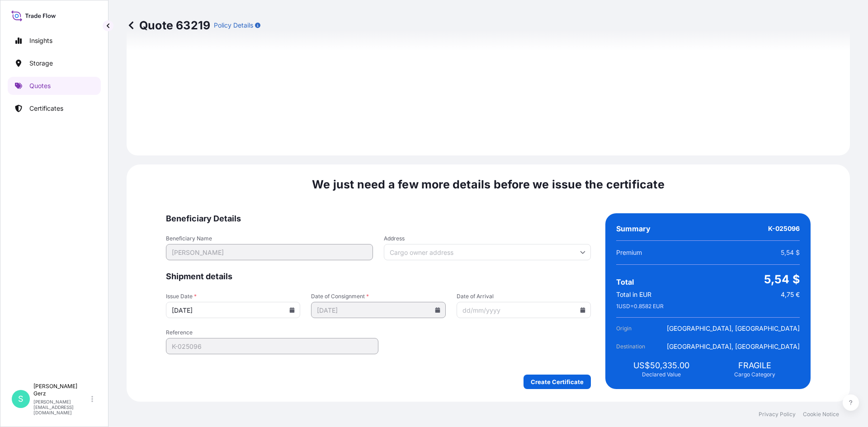 The image size is (868, 427). I want to click on a: Certificates, so click(54, 108).